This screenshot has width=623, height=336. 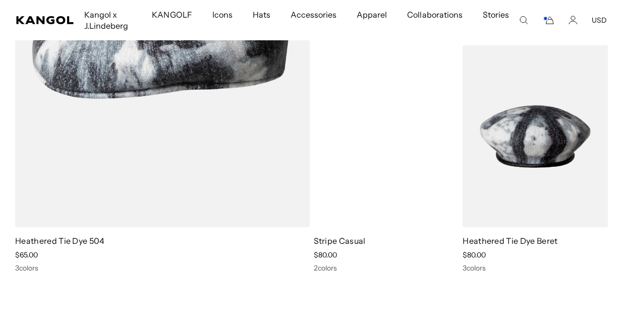 What do you see at coordinates (386, 136) in the screenshot?
I see `img: Stripe Casual` at bounding box center [386, 136].